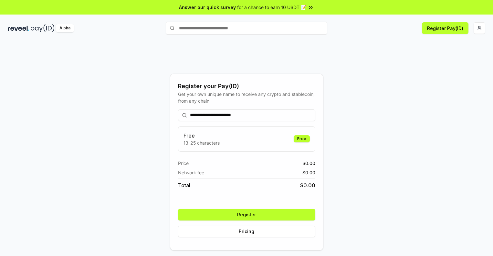 This screenshot has height=256, width=493. I want to click on span: for a chance to earn 10 USDT 📝, so click(272, 7).